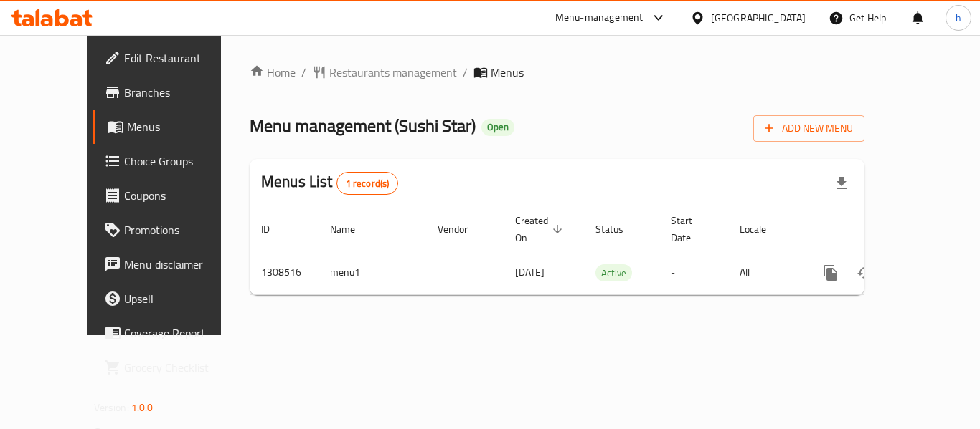 Image resolution: width=980 pixels, height=429 pixels. Describe the element at coordinates (831, 273) in the screenshot. I see `button: more` at that location.